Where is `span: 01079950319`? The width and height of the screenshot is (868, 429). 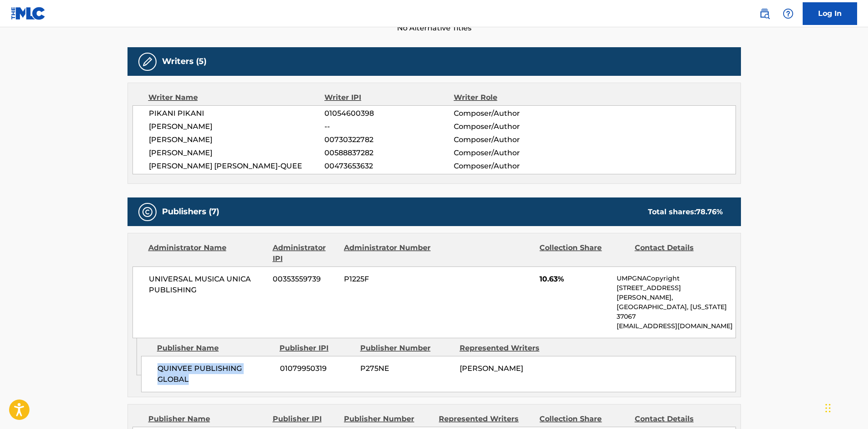 span: 01079950319 is located at coordinates (317, 369).